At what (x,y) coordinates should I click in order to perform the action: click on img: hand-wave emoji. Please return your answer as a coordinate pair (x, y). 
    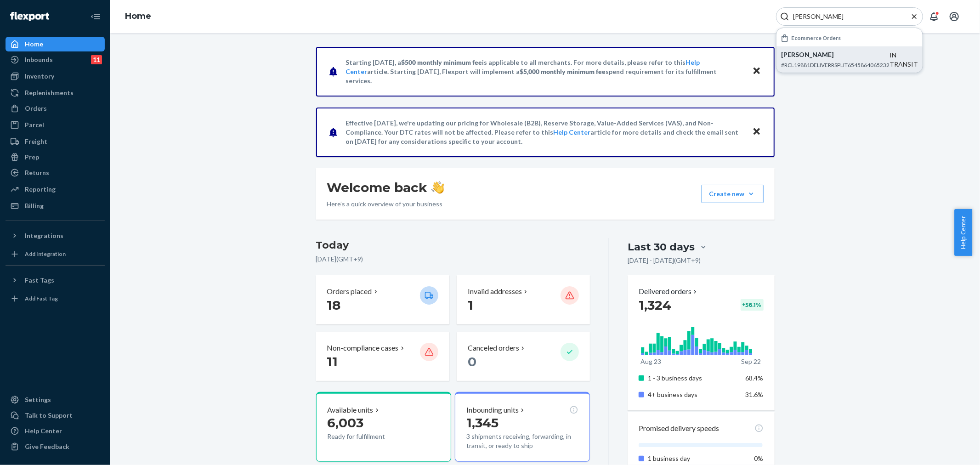
    Looking at the image, I should click on (437, 187).